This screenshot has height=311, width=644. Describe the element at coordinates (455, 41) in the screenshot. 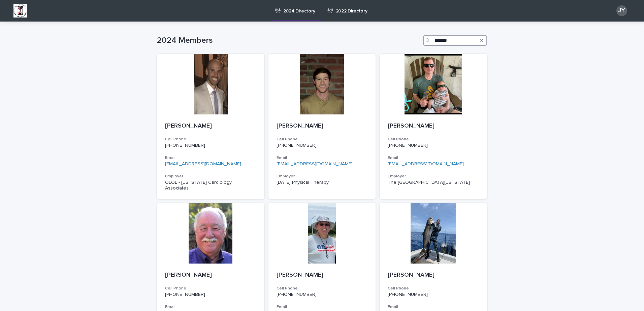

I see `div: Search` at that location.